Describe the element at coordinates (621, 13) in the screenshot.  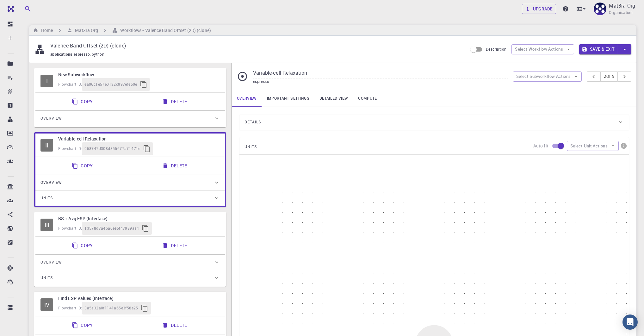
I see `span: Organisation` at that location.